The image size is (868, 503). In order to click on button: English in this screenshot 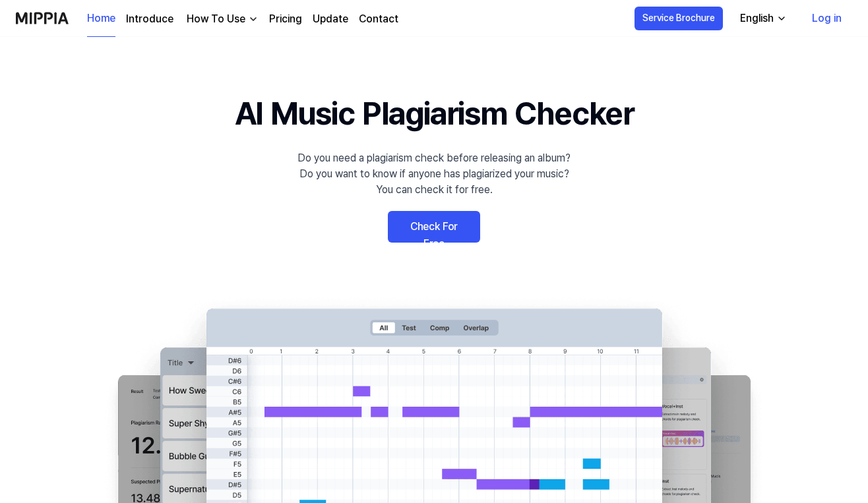, I will do `click(762, 18)`.